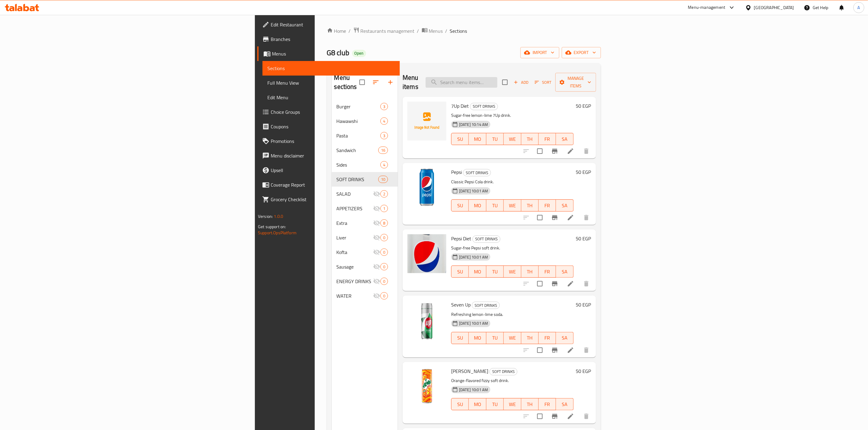 The width and height of the screenshot is (868, 430). I want to click on svg: Inactive section, so click(377, 267).